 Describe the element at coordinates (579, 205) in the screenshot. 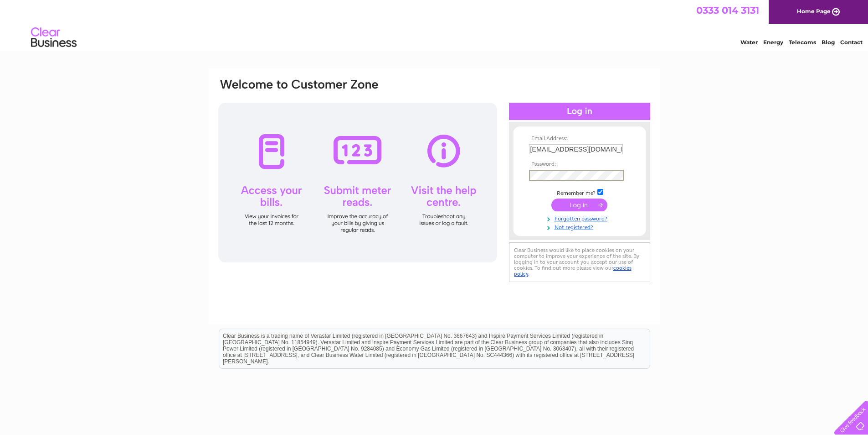

I see `input: Submit` at that location.